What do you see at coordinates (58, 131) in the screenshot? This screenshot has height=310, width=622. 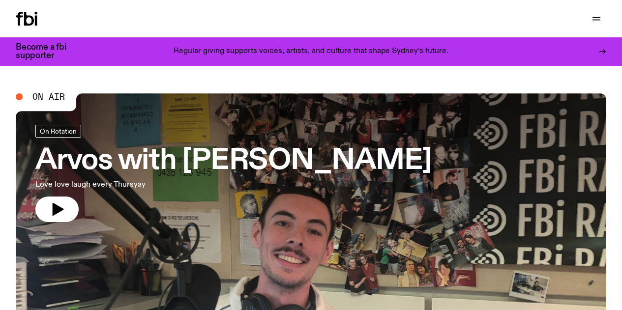 I see `a: On Rotation` at bounding box center [58, 131].